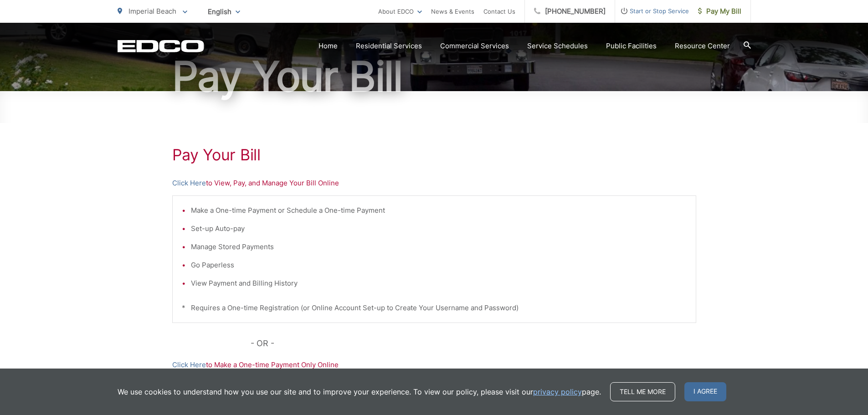  What do you see at coordinates (474, 46) in the screenshot?
I see `a: Commercial Services` at bounding box center [474, 46].